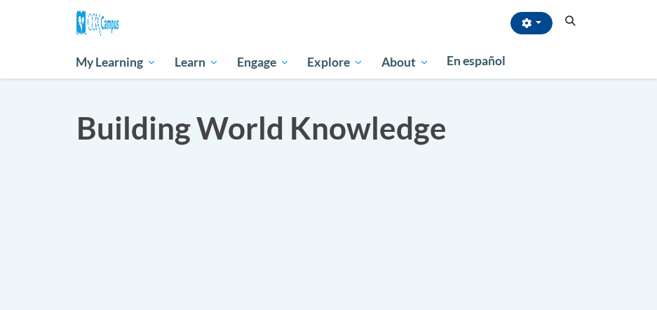 The width and height of the screenshot is (657, 310). What do you see at coordinates (531, 23) in the screenshot?
I see `button: Account Settings` at bounding box center [531, 23].